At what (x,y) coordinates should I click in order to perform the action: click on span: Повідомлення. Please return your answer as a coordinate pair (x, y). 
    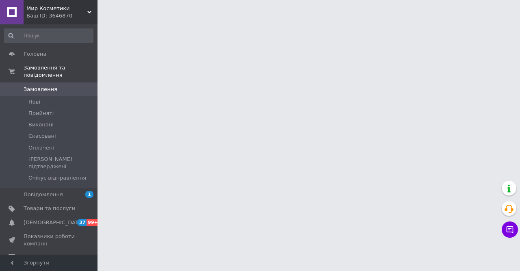
    Looking at the image, I should click on (43, 195).